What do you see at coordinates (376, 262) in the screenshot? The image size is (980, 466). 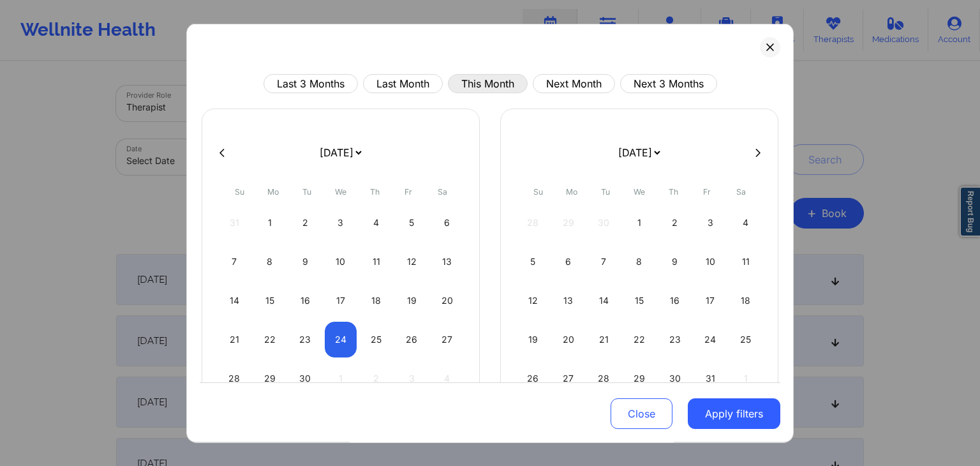 I see `div: Thu Sep 11 2025` at bounding box center [376, 262].